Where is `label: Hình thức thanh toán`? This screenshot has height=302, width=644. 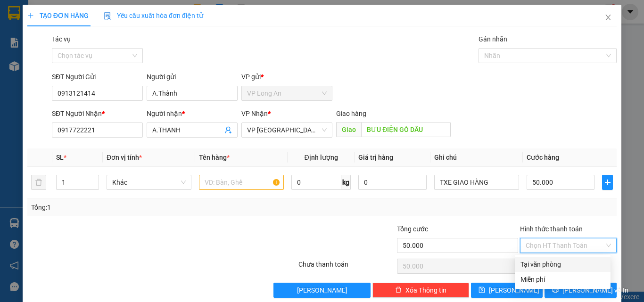 label: Hình thức thanh toán is located at coordinates (551, 229).